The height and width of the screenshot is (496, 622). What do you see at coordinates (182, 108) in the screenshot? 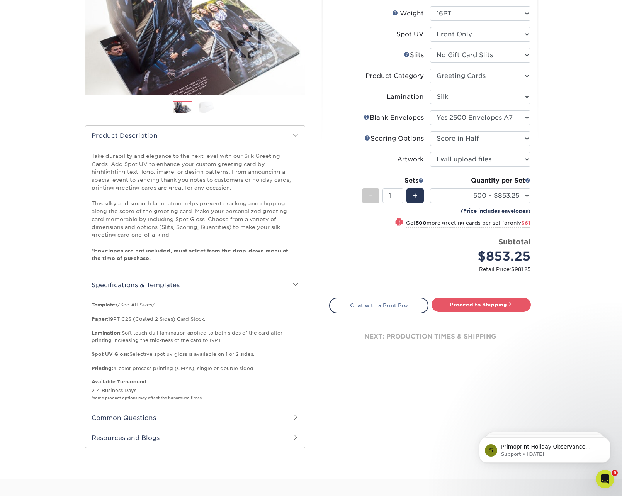
I see `img: Greeting Cards 01` at bounding box center [182, 108].